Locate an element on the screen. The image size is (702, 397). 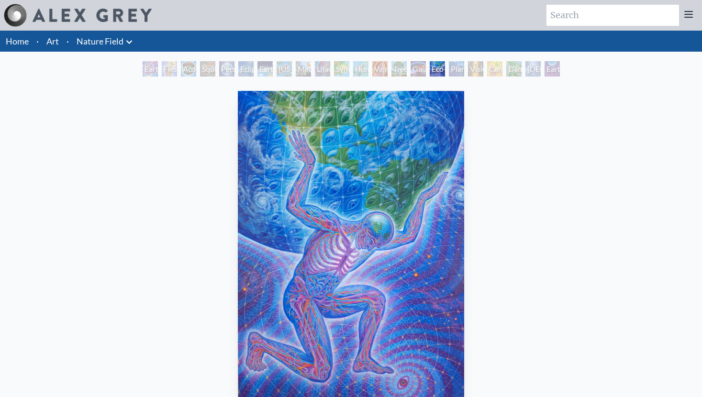
div: Cannabis Mudra is located at coordinates (495, 69).